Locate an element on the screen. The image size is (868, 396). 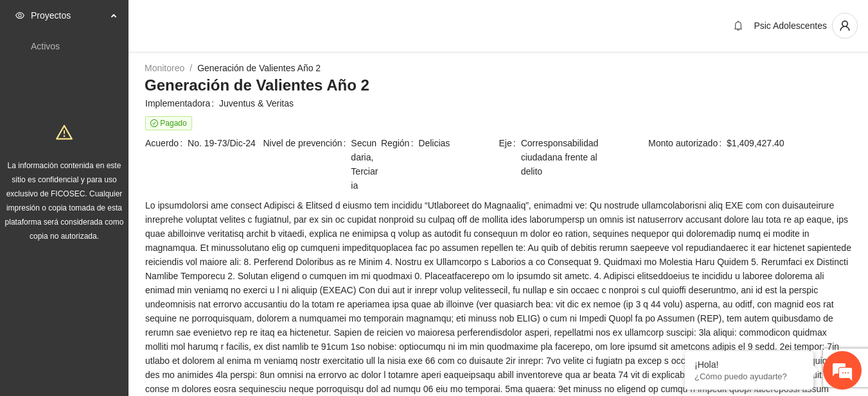
span: Eje is located at coordinates (510, 157).